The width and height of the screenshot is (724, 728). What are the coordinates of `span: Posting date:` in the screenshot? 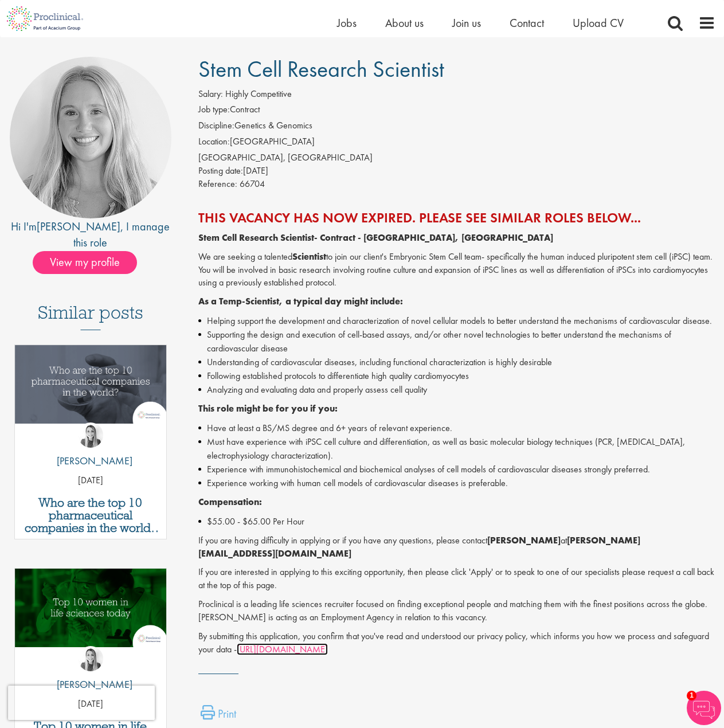 It's located at (221, 170).